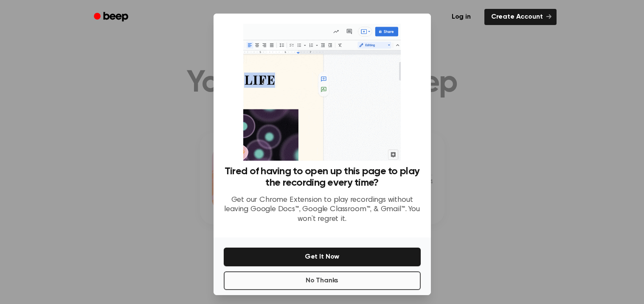 The height and width of the screenshot is (304, 644). I want to click on a: Beep, so click(111, 17).